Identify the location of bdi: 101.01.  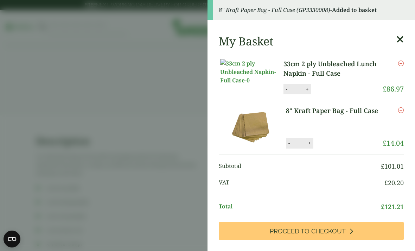
(392, 166).